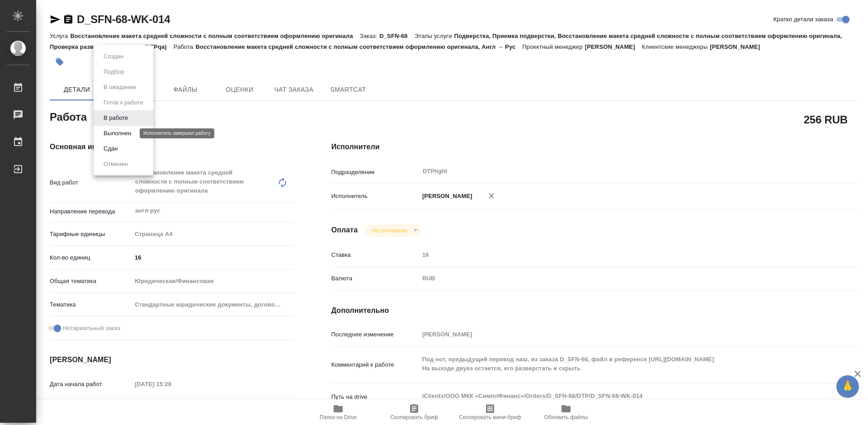  I want to click on button: В работе, so click(116, 118).